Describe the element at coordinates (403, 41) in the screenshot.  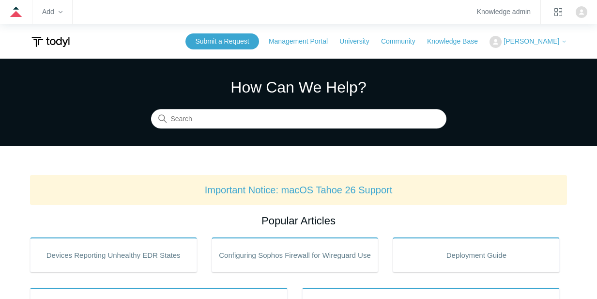
I see `a: Community` at that location.